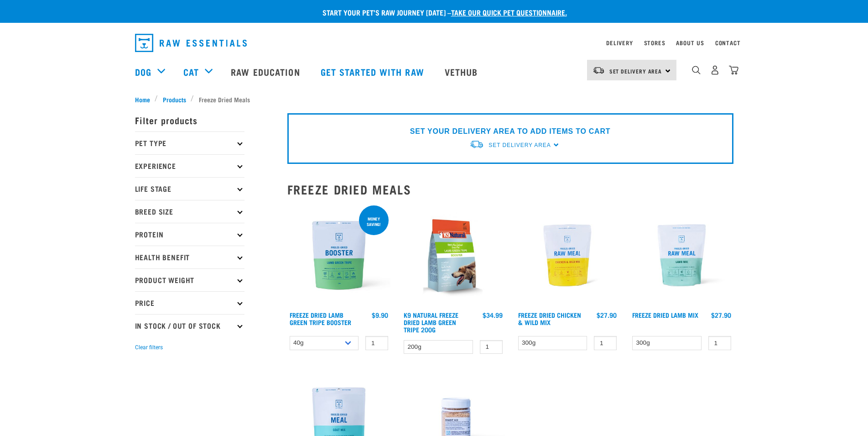  Describe the element at coordinates (143, 71) in the screenshot. I see `a: Dog` at that location.